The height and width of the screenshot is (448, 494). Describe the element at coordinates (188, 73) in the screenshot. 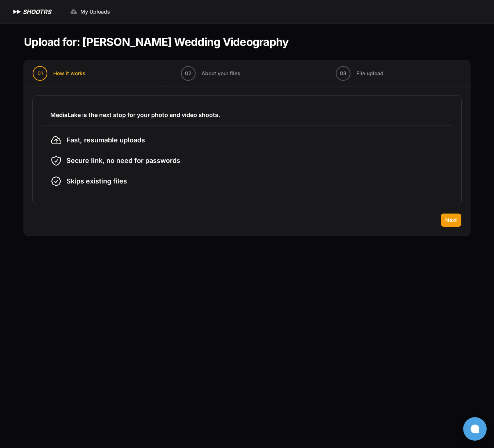

I see `span: 02` at that location.